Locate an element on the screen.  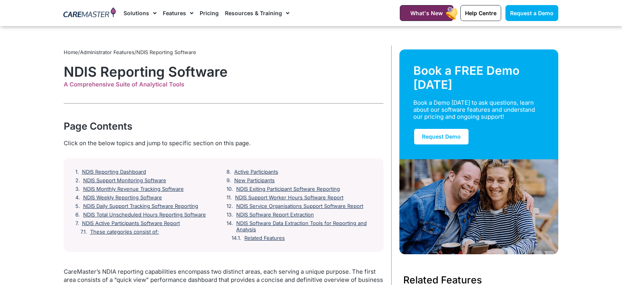
div: Click on the below topics and jump to specific section on this page. is located at coordinates (224, 143).